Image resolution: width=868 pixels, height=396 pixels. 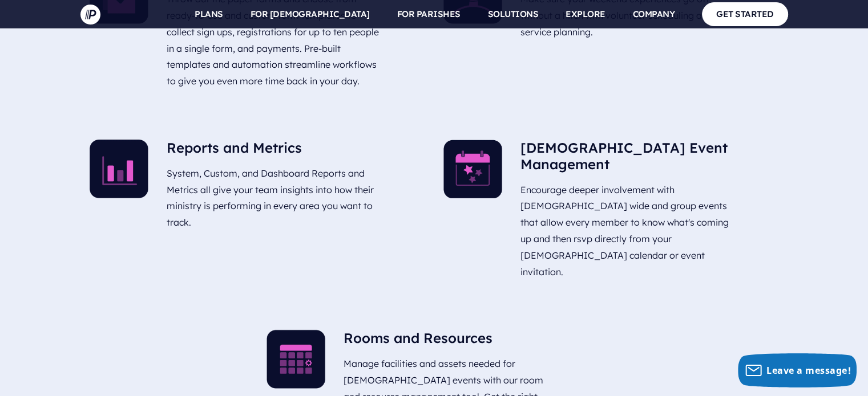 What do you see at coordinates (473, 168) in the screenshot?
I see `img: Church Event Management - Illustration` at bounding box center [473, 168].